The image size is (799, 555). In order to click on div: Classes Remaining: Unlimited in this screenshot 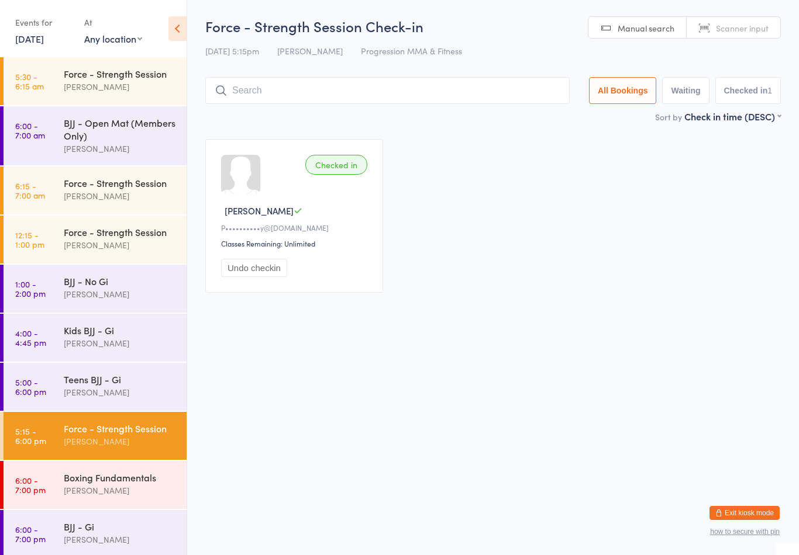, I will do `click(296, 243)`.